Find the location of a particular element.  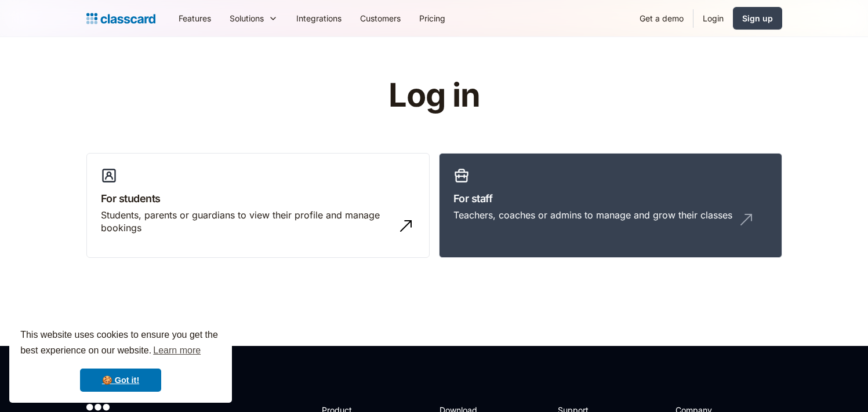

a: Sign up is located at coordinates (757, 18).